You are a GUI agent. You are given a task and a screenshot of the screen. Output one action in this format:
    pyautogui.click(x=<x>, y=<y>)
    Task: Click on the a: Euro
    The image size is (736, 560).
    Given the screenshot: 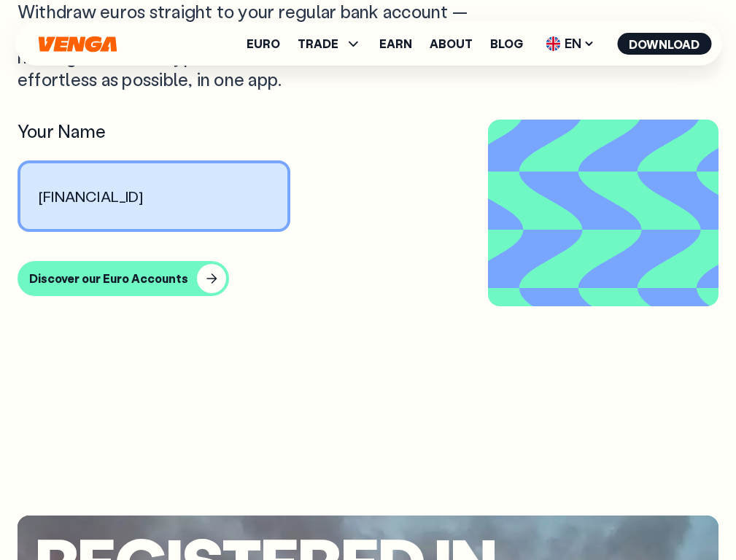 What is the action you would take?
    pyautogui.click(x=263, y=43)
    